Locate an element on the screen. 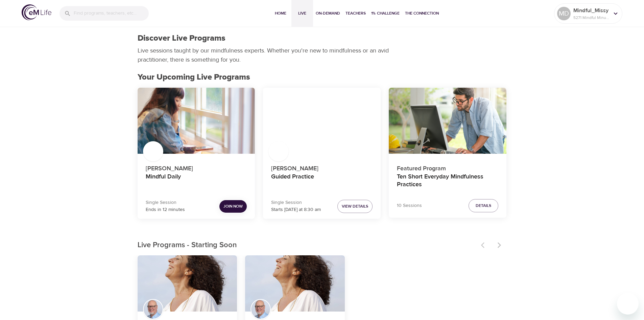 The image size is (644, 320). span: Join Now is located at coordinates (233, 206).